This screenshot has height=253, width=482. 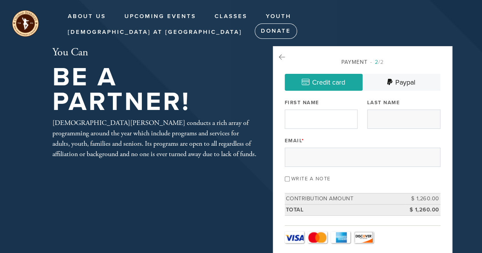 What do you see at coordinates (317, 238) in the screenshot?
I see `a: MasterCard` at bounding box center [317, 238].